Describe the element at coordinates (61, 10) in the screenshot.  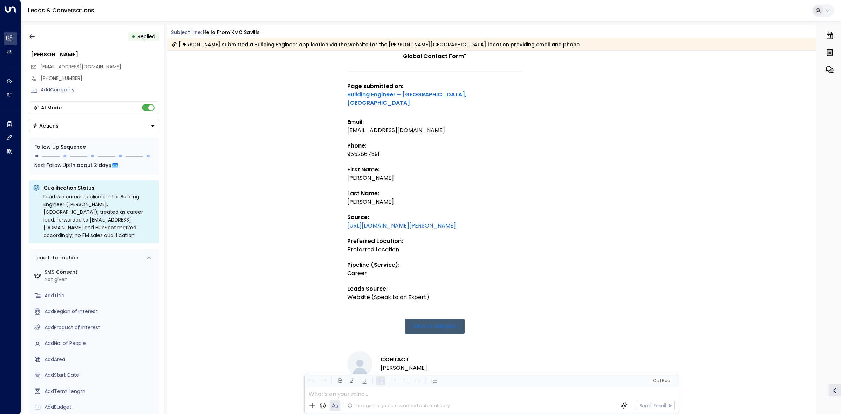
I see `a: Leads & Conversations` at that location.